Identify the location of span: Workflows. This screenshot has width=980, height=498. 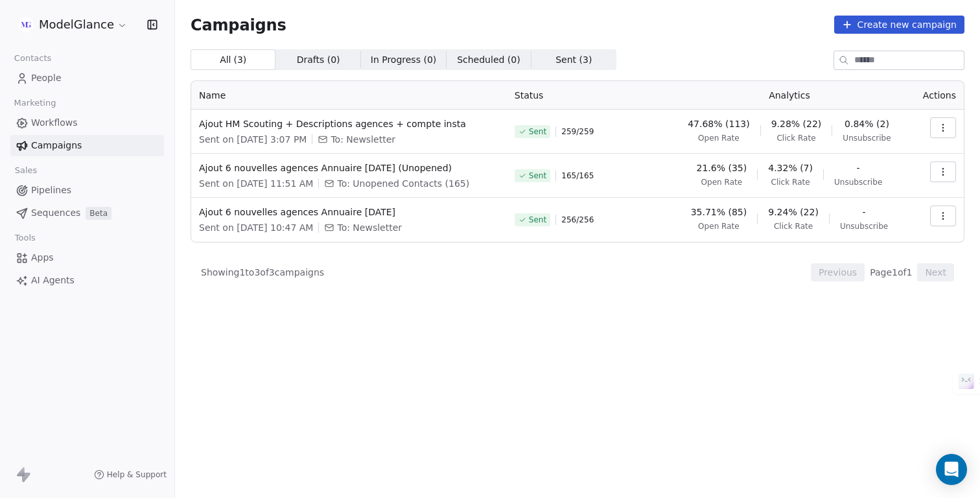
(55, 123).